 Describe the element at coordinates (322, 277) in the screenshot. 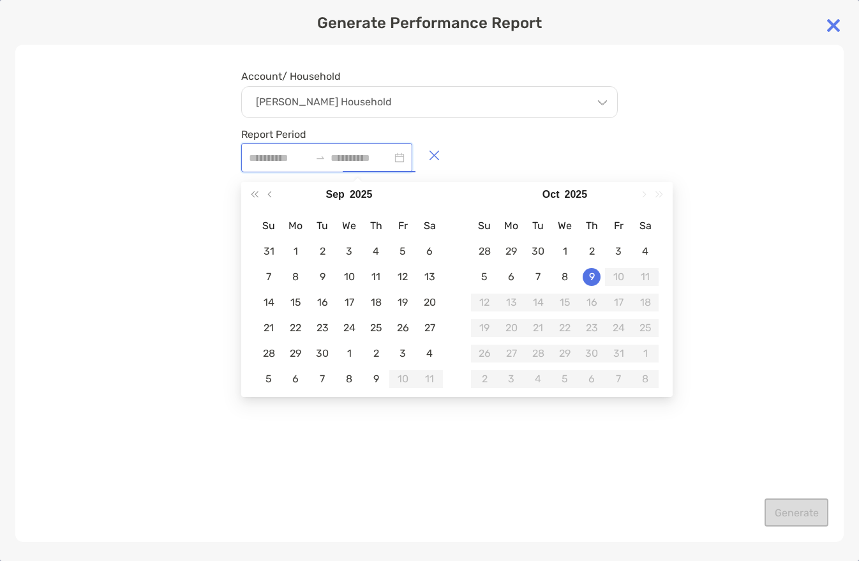

I see `td: 2025-09-09` at that location.